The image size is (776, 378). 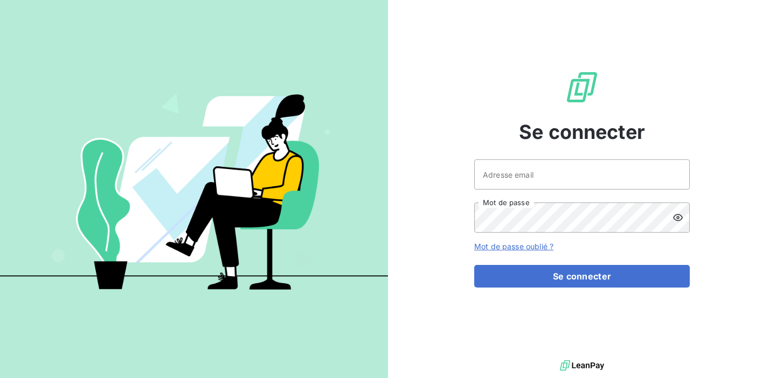 What do you see at coordinates (514, 246) in the screenshot?
I see `a: Mot de passe oublié ?` at bounding box center [514, 246].